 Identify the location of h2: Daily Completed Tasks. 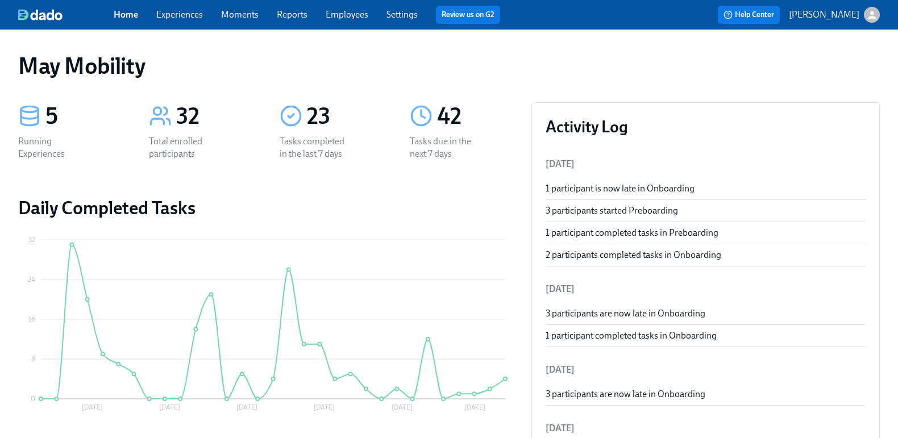
(265, 208).